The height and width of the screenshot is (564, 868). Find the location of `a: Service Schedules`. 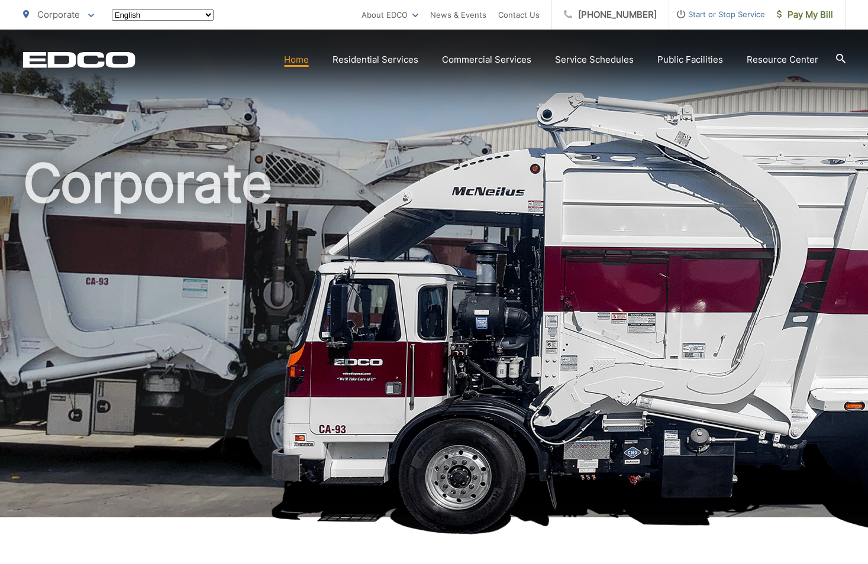

a: Service Schedules is located at coordinates (594, 60).